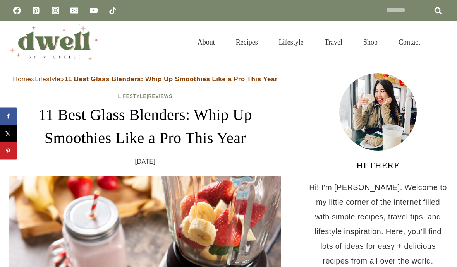  What do you see at coordinates (247, 42) in the screenshot?
I see `a: Recipes` at bounding box center [247, 42].